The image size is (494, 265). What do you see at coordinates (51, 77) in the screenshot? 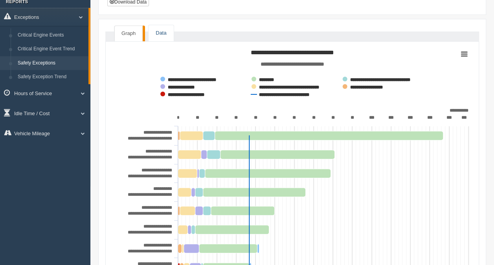
I see `a: Safety Exception Trend` at bounding box center [51, 77].